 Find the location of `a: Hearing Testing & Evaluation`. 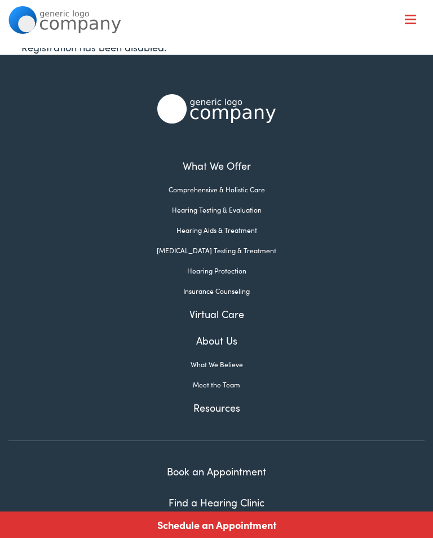

a: Hearing Testing & Evaluation is located at coordinates (216, 210).